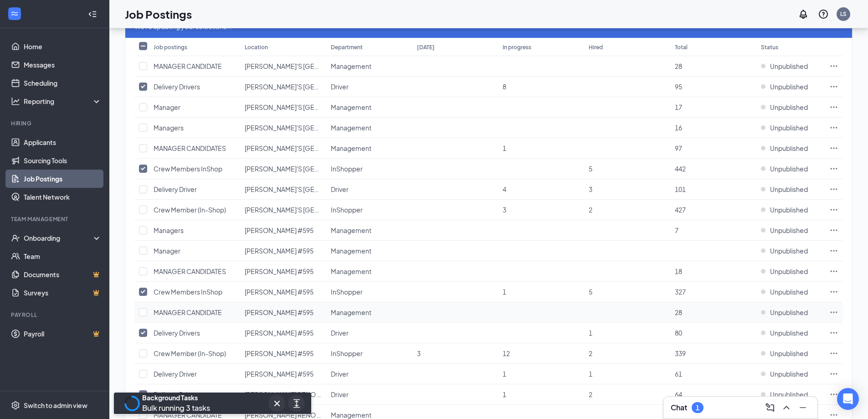  What do you see at coordinates (62, 274) in the screenshot?
I see `a: DocumentsCrown` at bounding box center [62, 274].